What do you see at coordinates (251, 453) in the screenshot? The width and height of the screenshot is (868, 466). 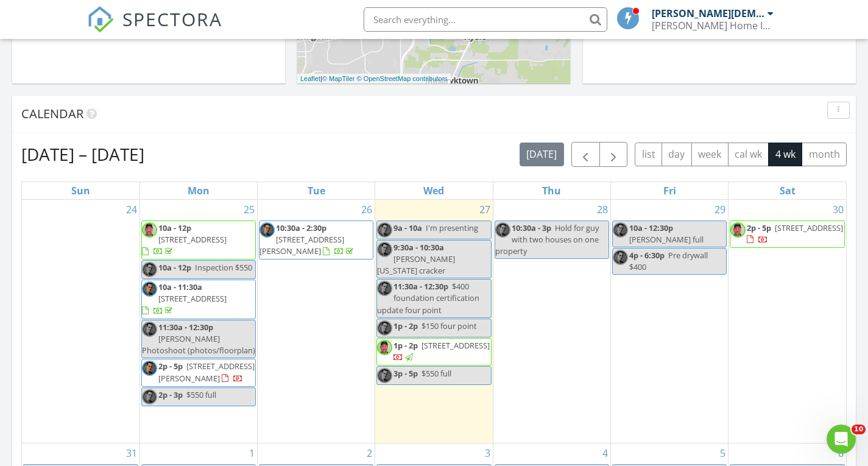 I see `a: Go to September 1, 2025` at bounding box center [251, 453].